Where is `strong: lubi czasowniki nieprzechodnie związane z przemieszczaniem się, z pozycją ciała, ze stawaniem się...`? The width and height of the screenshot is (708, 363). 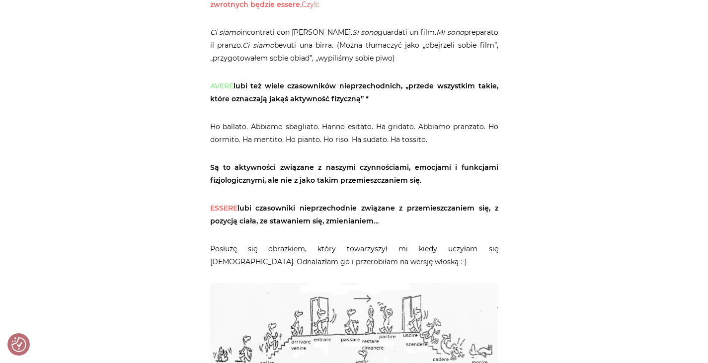
strong: lubi czasowniki nieprzechodnie związane z przemieszczaniem się, z pozycją ciała, ze stawaniem się... is located at coordinates (354, 215).